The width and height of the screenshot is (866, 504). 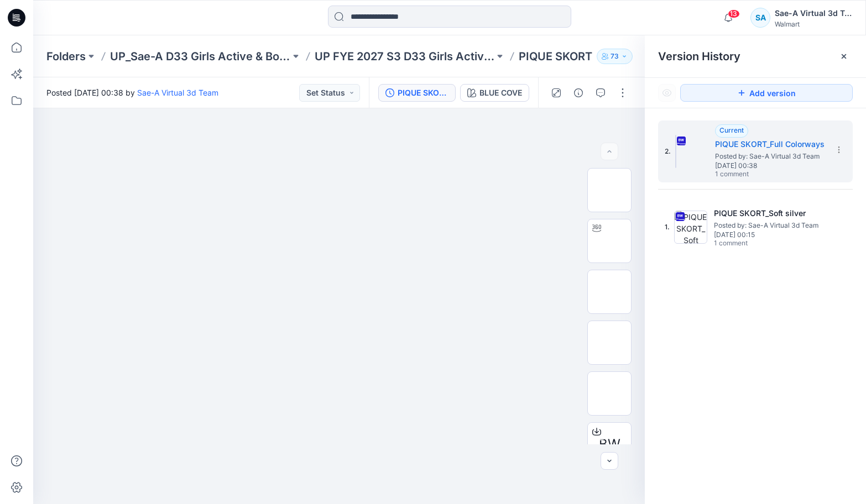 What do you see at coordinates (177, 92) in the screenshot?
I see `a: Sae-A Virtual 3d Team` at bounding box center [177, 92].